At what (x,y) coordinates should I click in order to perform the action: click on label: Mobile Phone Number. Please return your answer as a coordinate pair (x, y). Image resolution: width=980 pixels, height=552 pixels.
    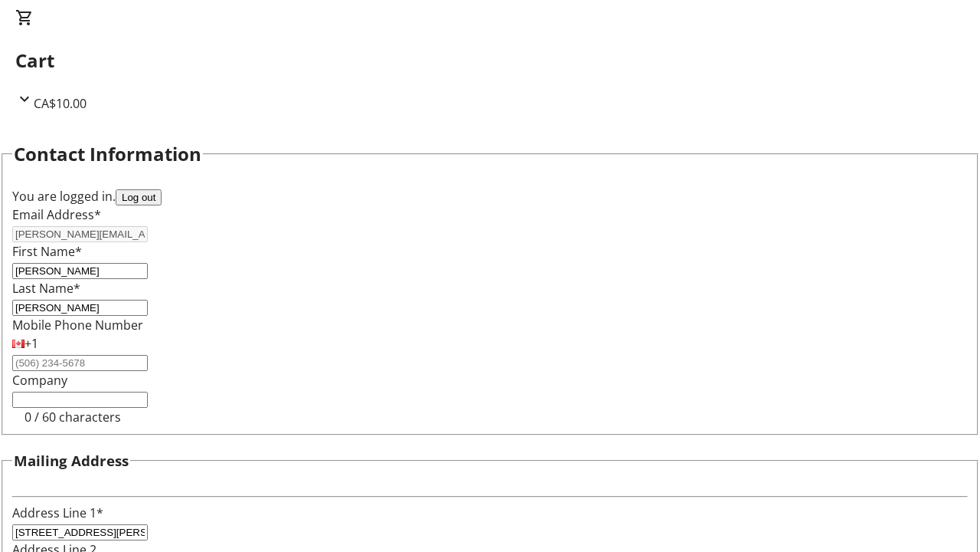
    Looking at the image, I should click on (77, 325).